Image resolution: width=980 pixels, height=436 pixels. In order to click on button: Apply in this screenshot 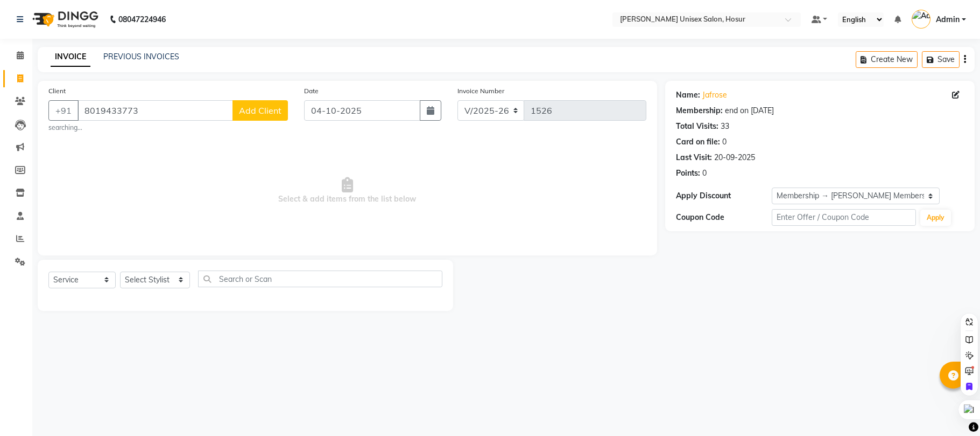, I will do `click(935, 218)`.